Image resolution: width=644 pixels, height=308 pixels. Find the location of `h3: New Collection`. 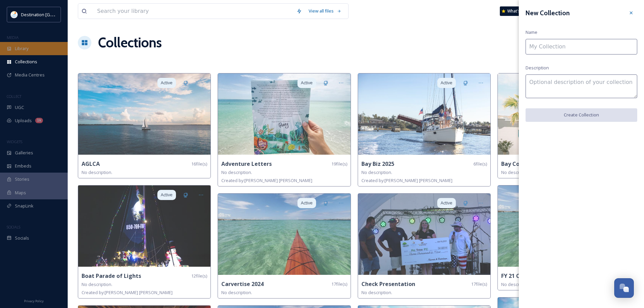

h3: New Collection is located at coordinates (548, 13).